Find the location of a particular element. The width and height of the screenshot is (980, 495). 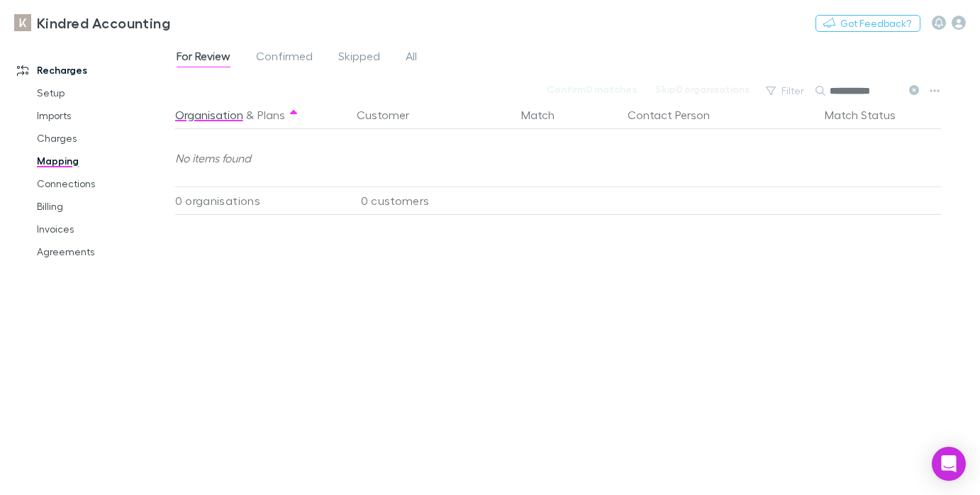

div: 0 organisations is located at coordinates (260, 201).